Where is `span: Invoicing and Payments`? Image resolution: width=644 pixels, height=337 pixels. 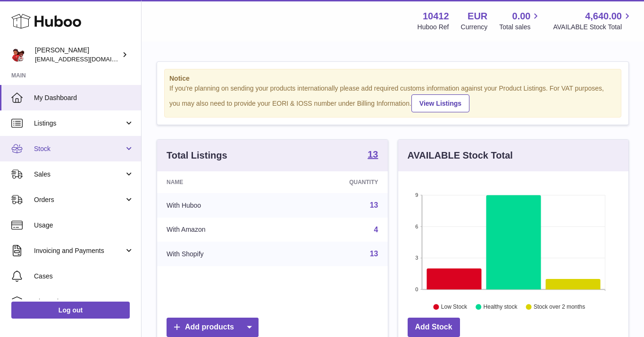 span: Invoicing and Payments is located at coordinates (79, 250).